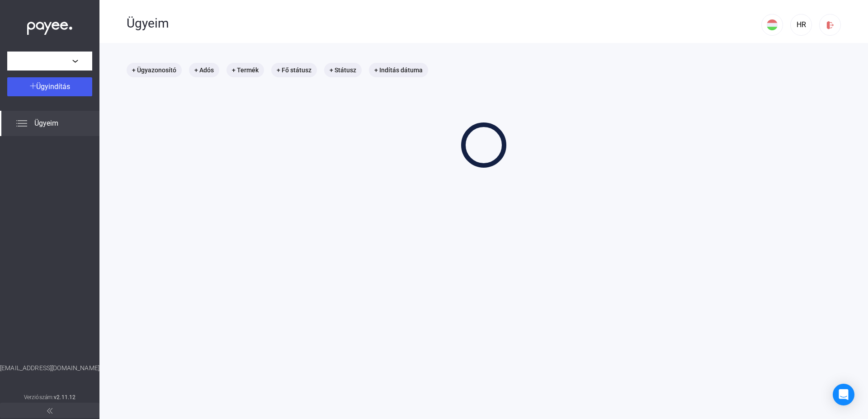 The width and height of the screenshot is (868, 419). I want to click on button: Ügyindítás, so click(49, 87).